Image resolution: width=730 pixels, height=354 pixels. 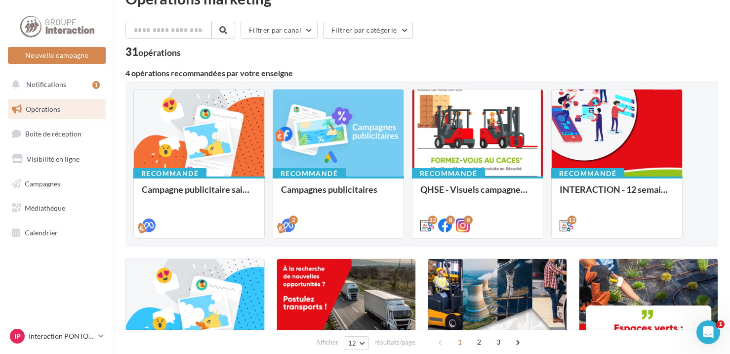 I want to click on span: Boîte de réception, so click(x=53, y=133).